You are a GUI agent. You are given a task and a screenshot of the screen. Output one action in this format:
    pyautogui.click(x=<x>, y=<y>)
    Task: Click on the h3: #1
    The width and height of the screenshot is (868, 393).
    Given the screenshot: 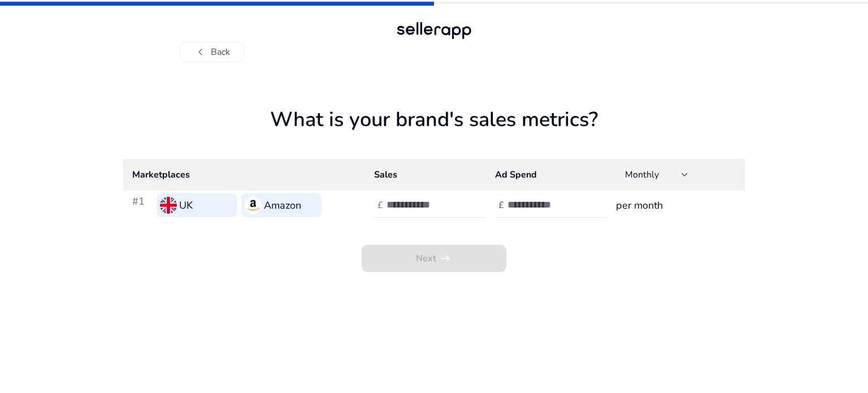 What is the action you would take?
    pyautogui.click(x=142, y=205)
    